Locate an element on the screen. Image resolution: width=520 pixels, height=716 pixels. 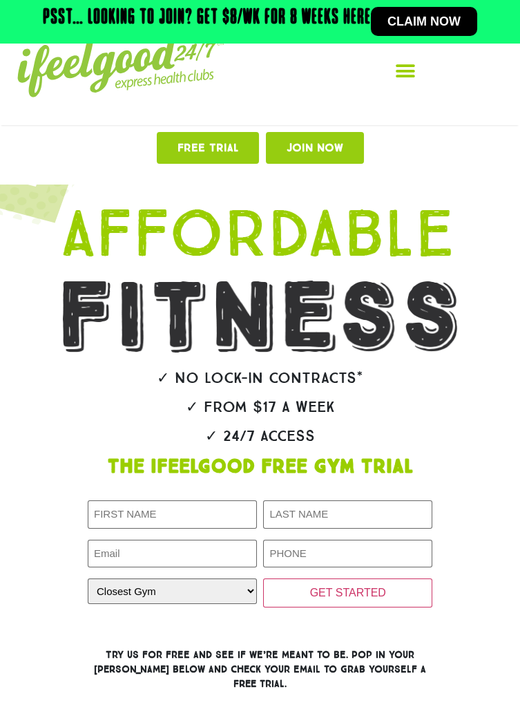
input: LAST NAME is located at coordinates (348, 514).